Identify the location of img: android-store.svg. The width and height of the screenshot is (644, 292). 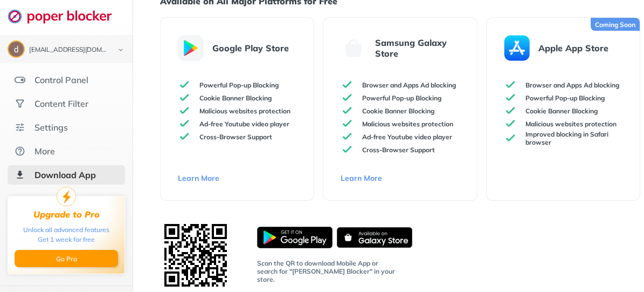
(191, 48).